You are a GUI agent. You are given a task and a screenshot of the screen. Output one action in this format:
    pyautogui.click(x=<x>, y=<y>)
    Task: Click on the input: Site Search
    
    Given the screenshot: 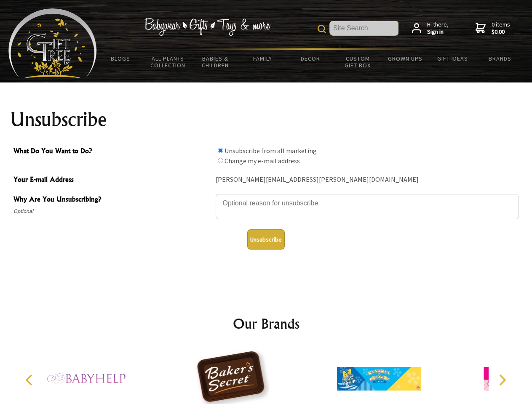 What is the action you would take?
    pyautogui.click(x=364, y=28)
    